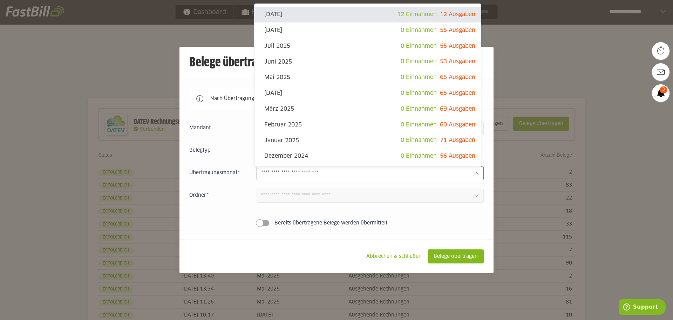 This screenshot has width=673, height=320. I want to click on span: 3, so click(664, 90).